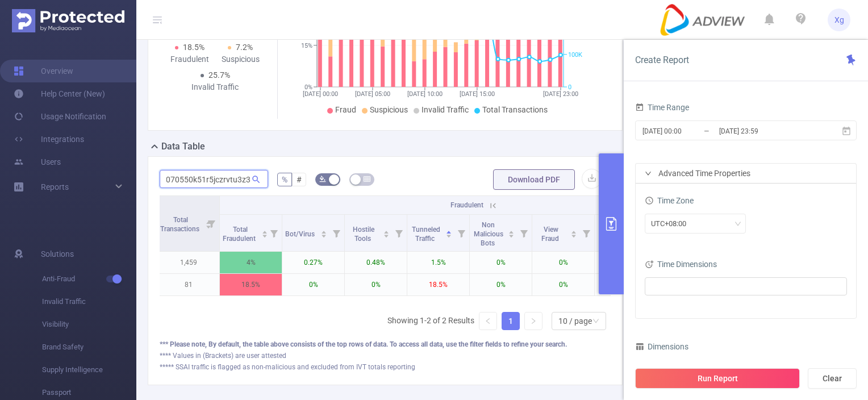 The width and height of the screenshot is (868, 400). Describe the element at coordinates (89, 279) in the screenshot. I see `span: Anti-Fraud` at that location.